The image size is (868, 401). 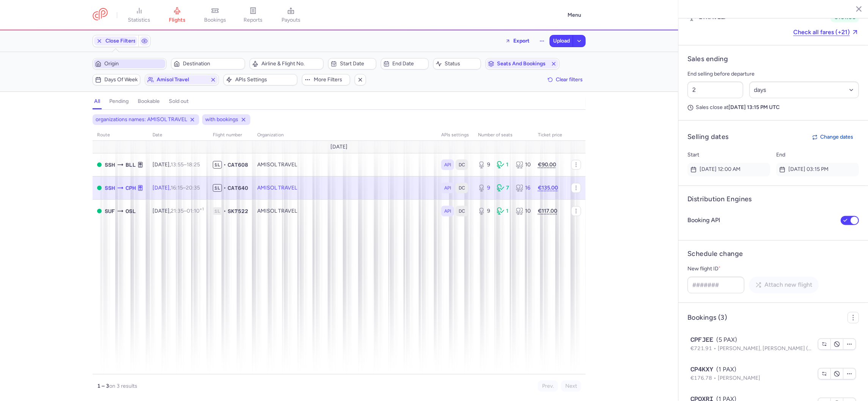 What do you see at coordinates (826, 32) in the screenshot?
I see `button: Check all fares (+21)` at bounding box center [826, 32].